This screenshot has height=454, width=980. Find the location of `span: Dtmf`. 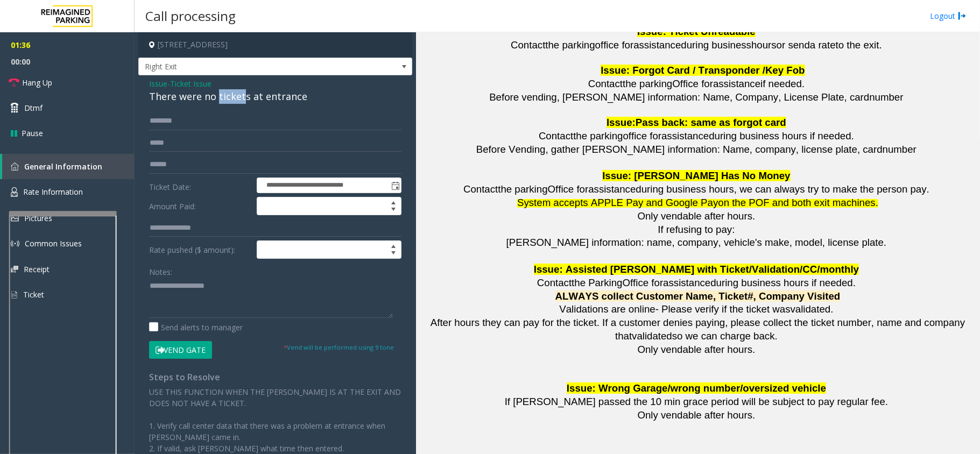

span: Dtmf is located at coordinates (33, 108).